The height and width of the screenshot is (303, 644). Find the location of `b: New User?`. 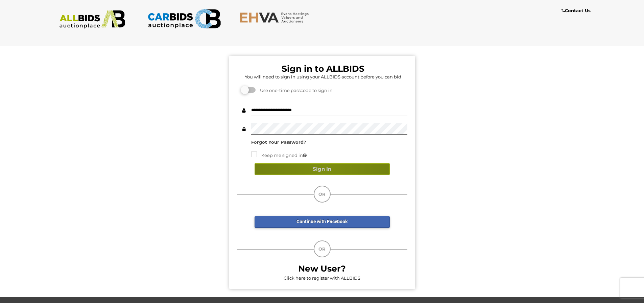

b: New User? is located at coordinates (322, 269).